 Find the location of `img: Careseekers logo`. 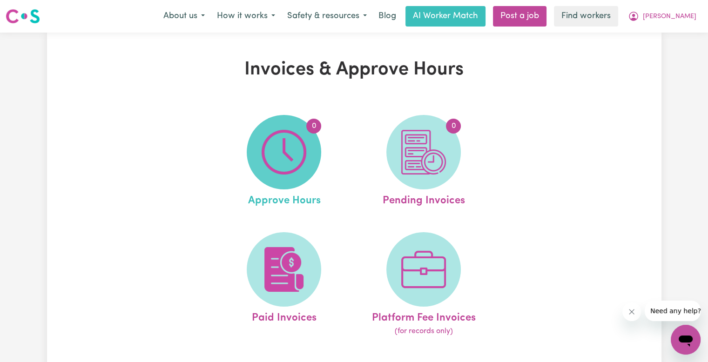

img: Careseekers logo is located at coordinates (23, 16).